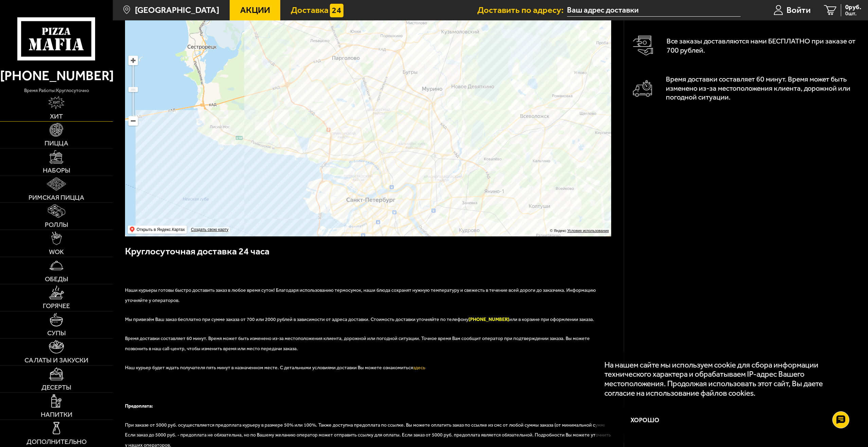 Image resolution: width=868 pixels, height=447 pixels. Describe the element at coordinates (361, 295) in the screenshot. I see `span: Наши курьеры готовы быстро доставить заказ в любое время суток! Благодаря использованию термосумо...` at that location.